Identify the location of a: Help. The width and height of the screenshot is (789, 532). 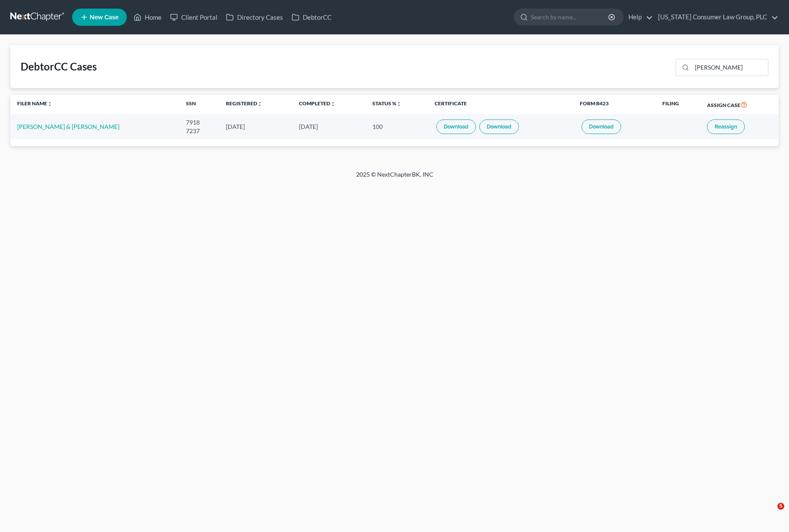
(638, 17).